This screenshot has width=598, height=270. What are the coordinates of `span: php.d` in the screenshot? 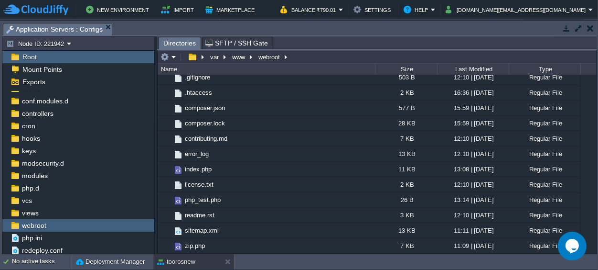 It's located at (30, 188).